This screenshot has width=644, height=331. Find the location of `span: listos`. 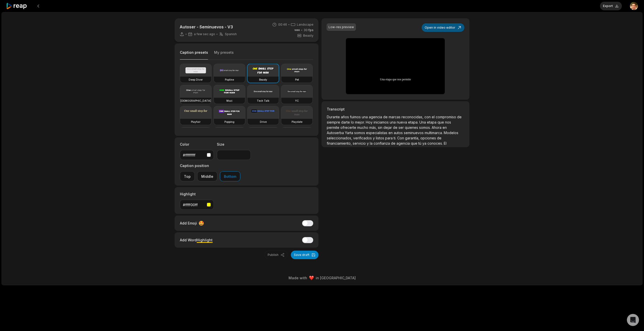

span: listos is located at coordinates (381, 138).